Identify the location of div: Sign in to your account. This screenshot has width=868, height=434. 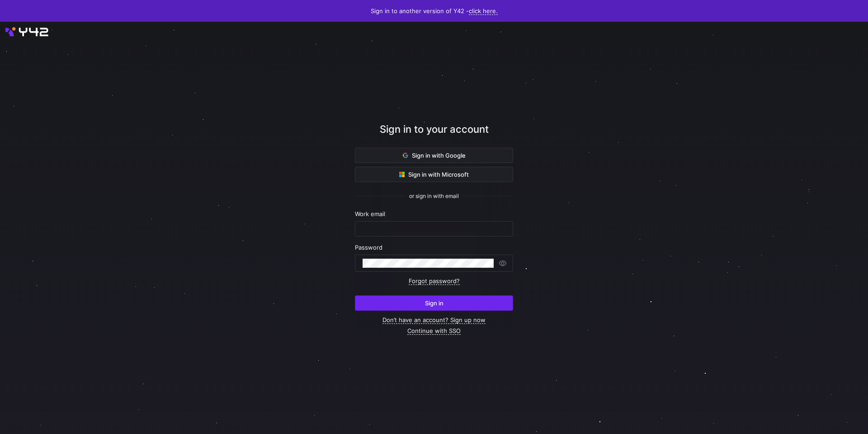
(434, 135).